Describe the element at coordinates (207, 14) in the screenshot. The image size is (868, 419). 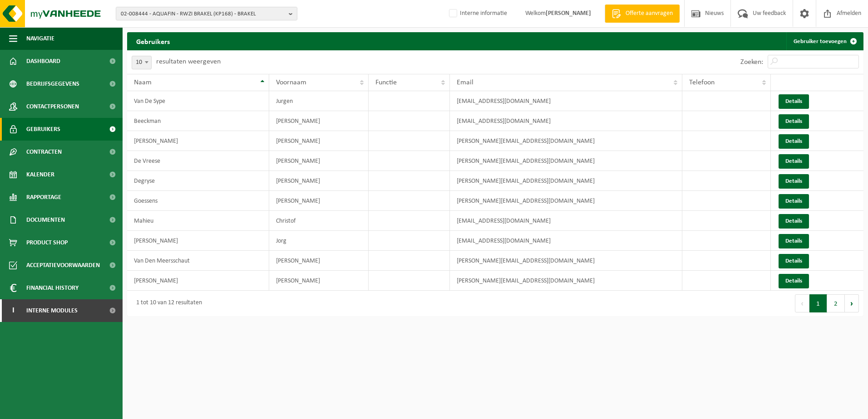
I see `button: 02-008444 - AQUAFIN - RWZI BRAKEL (KP168) - BRAKEL` at that location.